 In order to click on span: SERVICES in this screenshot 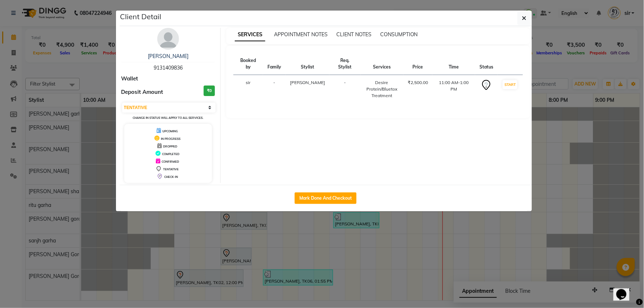, I will do `click(250, 35)`.